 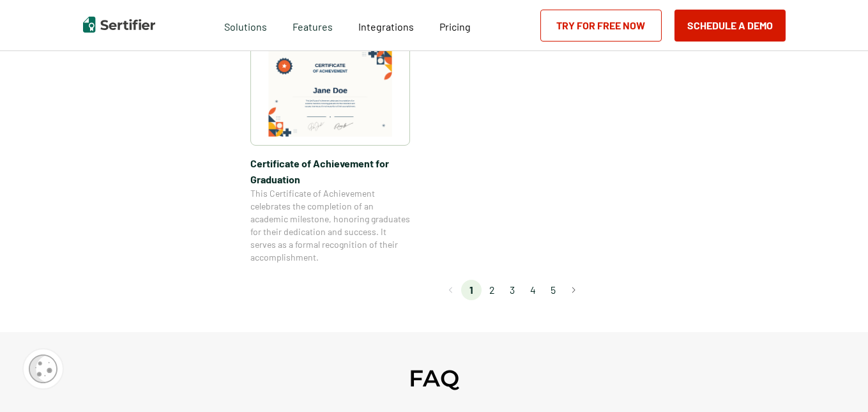 I want to click on button: Go to next page, so click(x=574, y=290).